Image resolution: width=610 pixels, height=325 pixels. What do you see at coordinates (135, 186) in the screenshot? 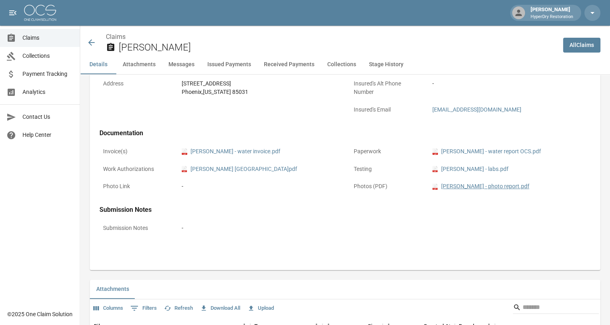
I see `p: Photo Link` at bounding box center [135, 186].